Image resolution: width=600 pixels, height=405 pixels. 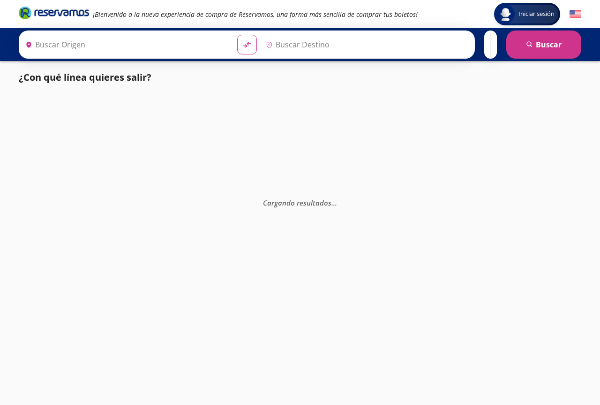 I want to click on em: ¡Bienvenido a la nueva experiencia de compra de Reservamos, una forma más sencilla de comprar tus..., so click(x=255, y=14).